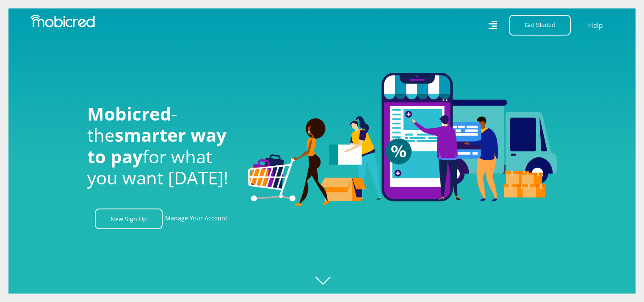  I want to click on img: Mobicred, so click(63, 21).